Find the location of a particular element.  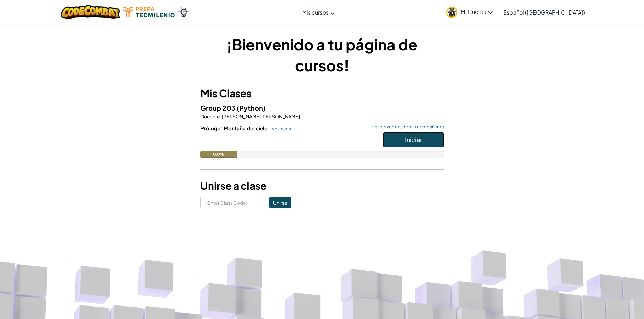

h3: Mis Clases is located at coordinates (322, 93).